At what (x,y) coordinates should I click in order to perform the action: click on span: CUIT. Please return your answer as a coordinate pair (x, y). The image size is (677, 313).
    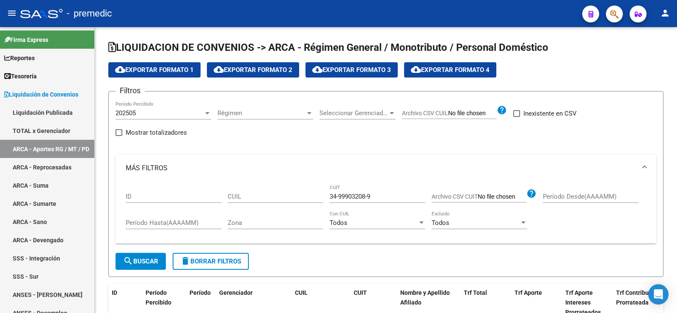
    Looking at the image, I should click on (360, 293).